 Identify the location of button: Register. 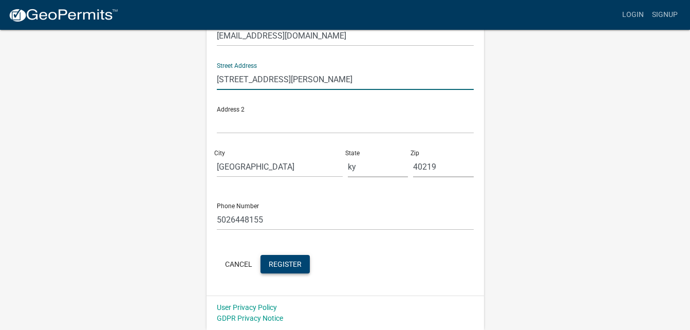
(285, 264).